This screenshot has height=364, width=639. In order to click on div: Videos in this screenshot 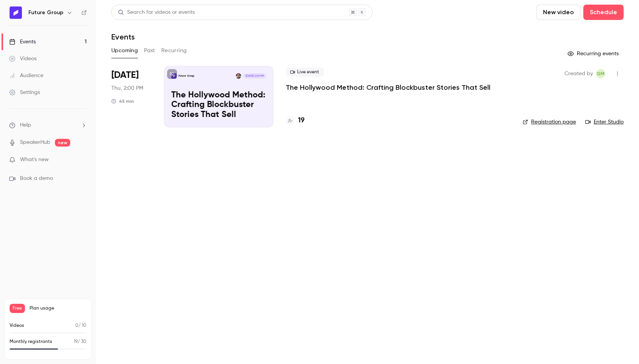, I will do `click(23, 59)`.